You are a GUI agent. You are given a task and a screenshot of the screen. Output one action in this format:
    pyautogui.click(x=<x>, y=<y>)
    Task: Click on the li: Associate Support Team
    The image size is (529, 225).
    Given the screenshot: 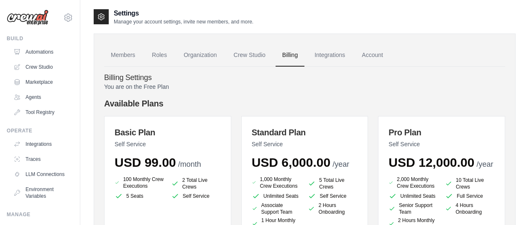 What is the action you would take?
    pyautogui.click(x=277, y=208)
    